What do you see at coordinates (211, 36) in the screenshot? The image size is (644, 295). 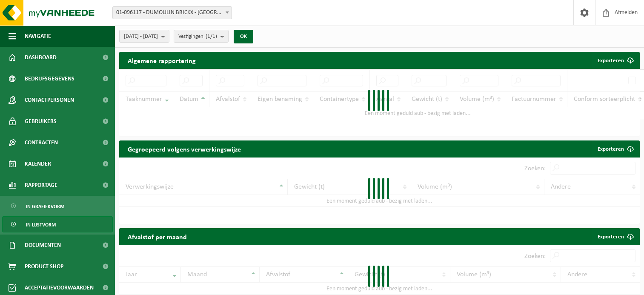 I see `count: (1/1)` at bounding box center [211, 36].